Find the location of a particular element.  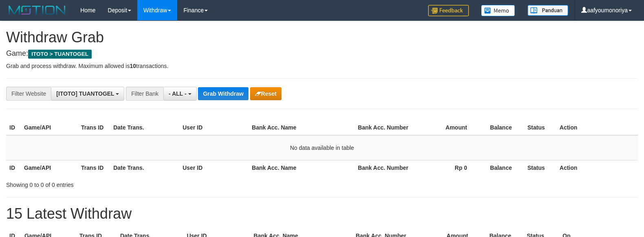

h1: Withdraw Grab is located at coordinates (322, 37).